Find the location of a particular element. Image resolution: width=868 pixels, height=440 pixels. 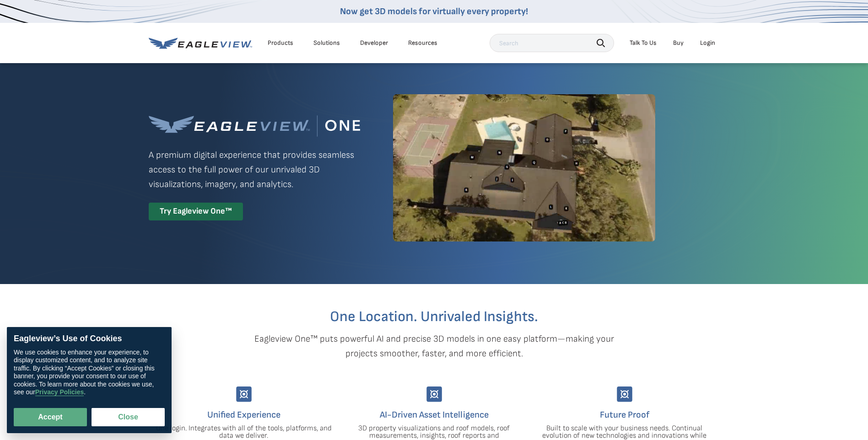

p: Eagleview One™ puts powerful AI and precise 3D models in one easy platform—making your projects s... is located at coordinates (435, 346).